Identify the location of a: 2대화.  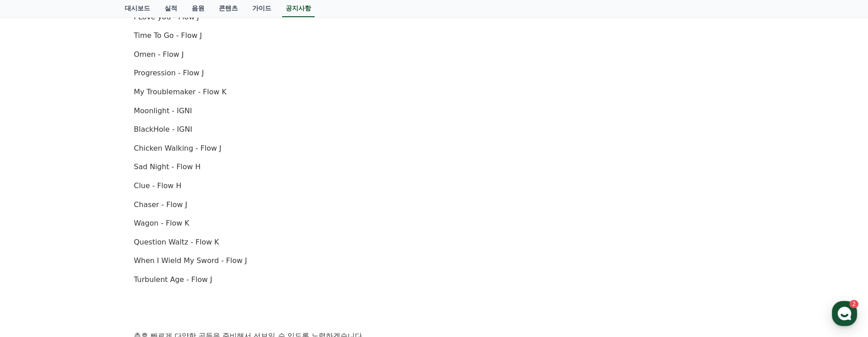
(88, 273).